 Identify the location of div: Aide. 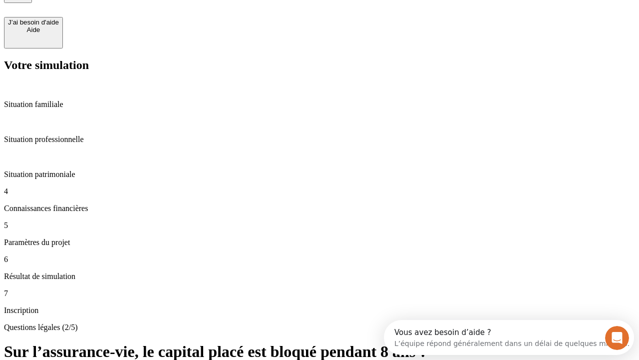
(33, 29).